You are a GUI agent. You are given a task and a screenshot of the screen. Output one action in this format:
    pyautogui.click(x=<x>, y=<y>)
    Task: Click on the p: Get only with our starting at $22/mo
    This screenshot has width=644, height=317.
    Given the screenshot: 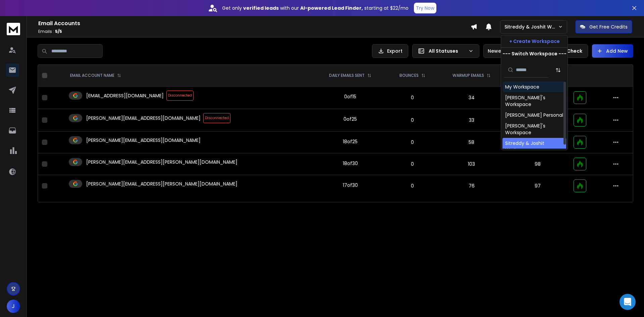 What is the action you would take?
    pyautogui.click(x=315, y=8)
    